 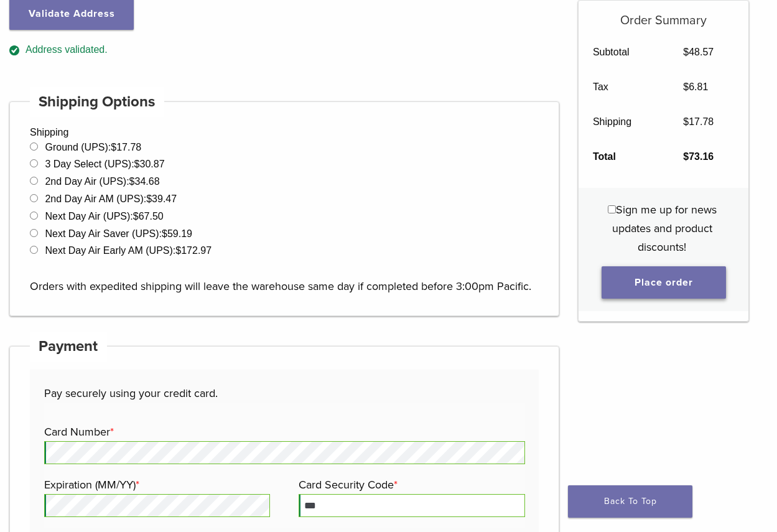 I want to click on h4: Shipping Options, so click(x=97, y=102).